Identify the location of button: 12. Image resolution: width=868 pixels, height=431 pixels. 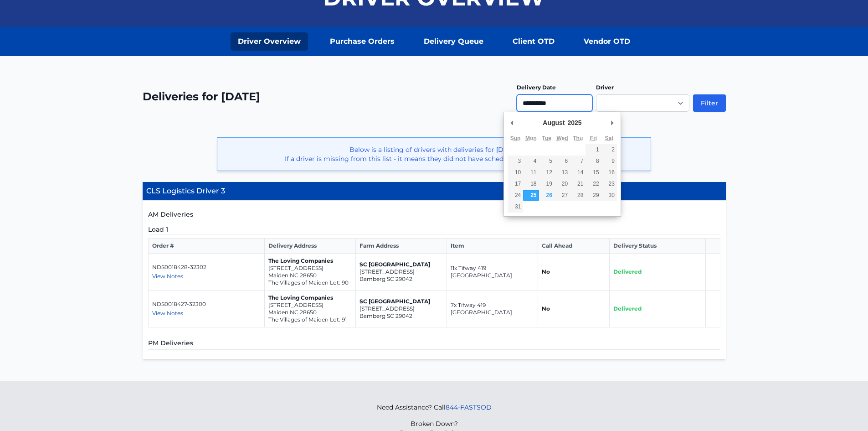
(547, 173).